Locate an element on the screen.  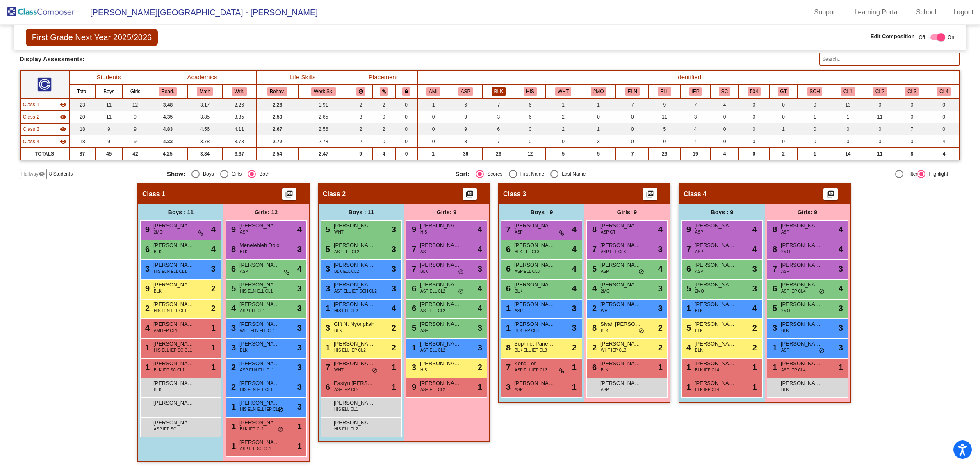
button: HIS is located at coordinates (530, 92).